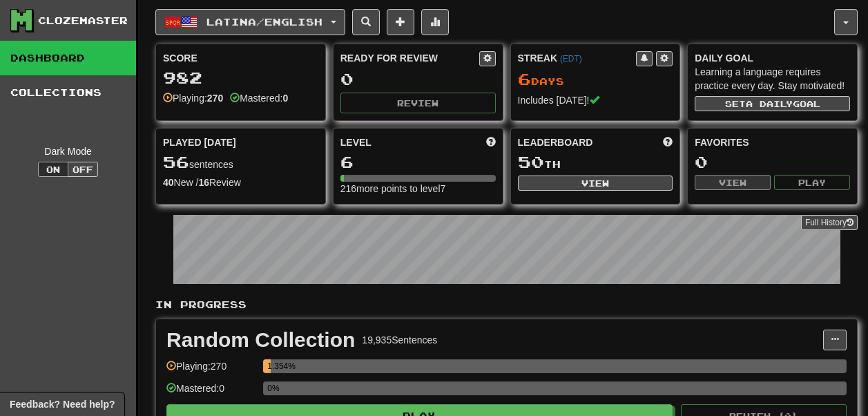  I want to click on button: Play, so click(812, 182).